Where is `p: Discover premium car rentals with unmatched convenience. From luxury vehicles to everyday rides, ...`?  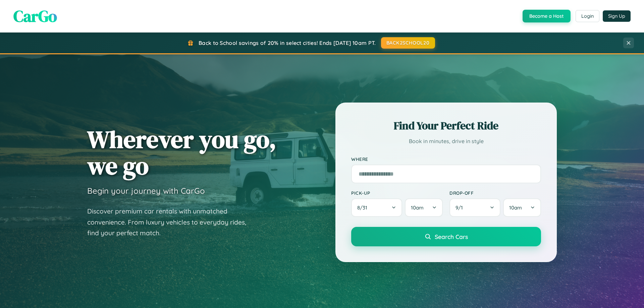
p: Discover premium car rentals with unmatched convenience. From luxury vehicles to everyday rides, ... is located at coordinates (171, 222).